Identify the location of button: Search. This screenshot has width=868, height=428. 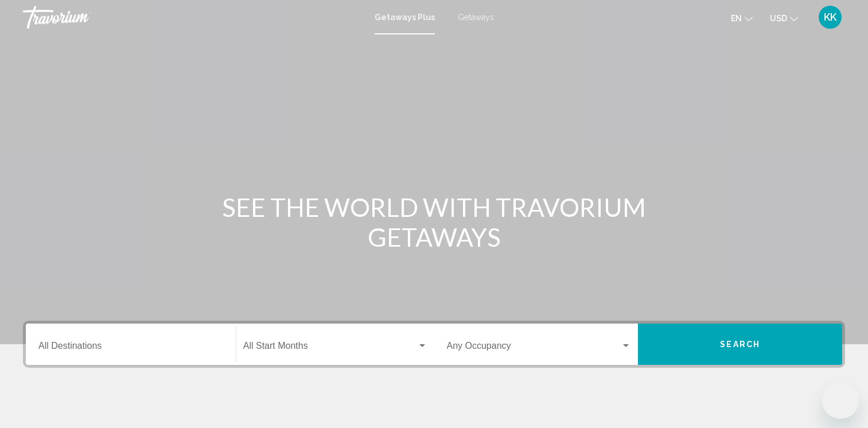
(740, 344).